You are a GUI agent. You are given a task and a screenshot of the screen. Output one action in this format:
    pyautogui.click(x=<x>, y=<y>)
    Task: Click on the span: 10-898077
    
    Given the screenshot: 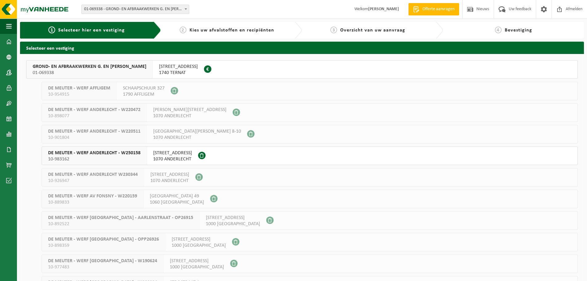 What is the action you would take?
    pyautogui.click(x=94, y=116)
    